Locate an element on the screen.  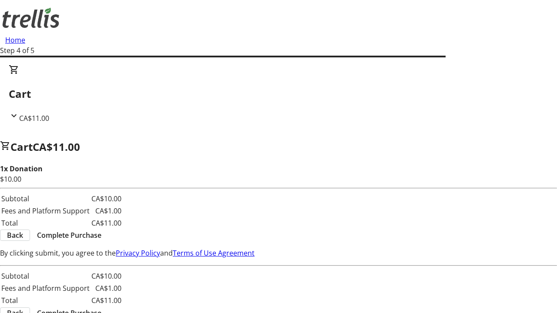
span: Back is located at coordinates (15, 235).